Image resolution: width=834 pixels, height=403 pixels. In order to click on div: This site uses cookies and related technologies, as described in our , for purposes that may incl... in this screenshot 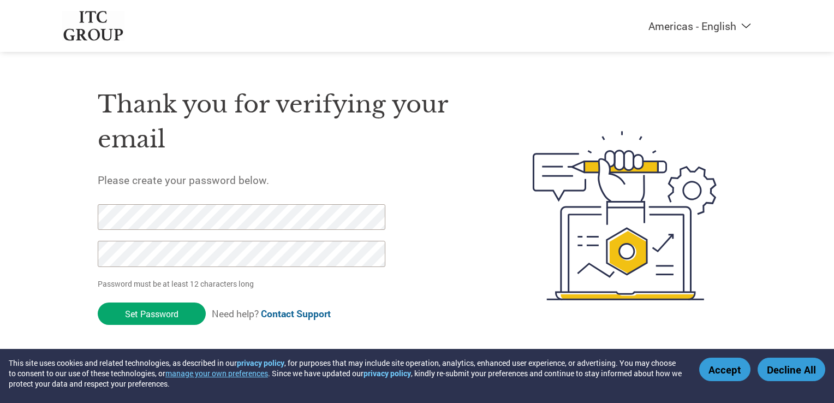, I will do `click(346, 373)`.